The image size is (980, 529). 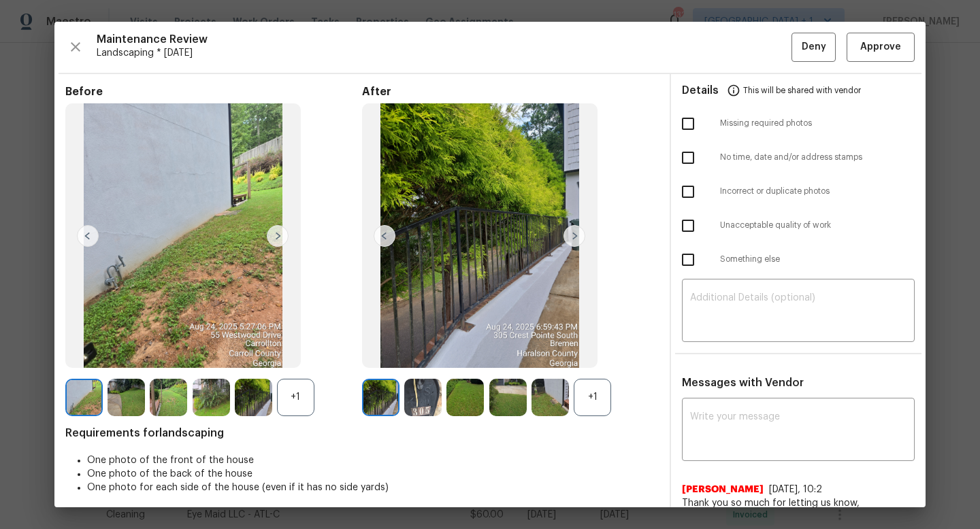 I want to click on span: Requirements for landscaping, so click(x=362, y=434).